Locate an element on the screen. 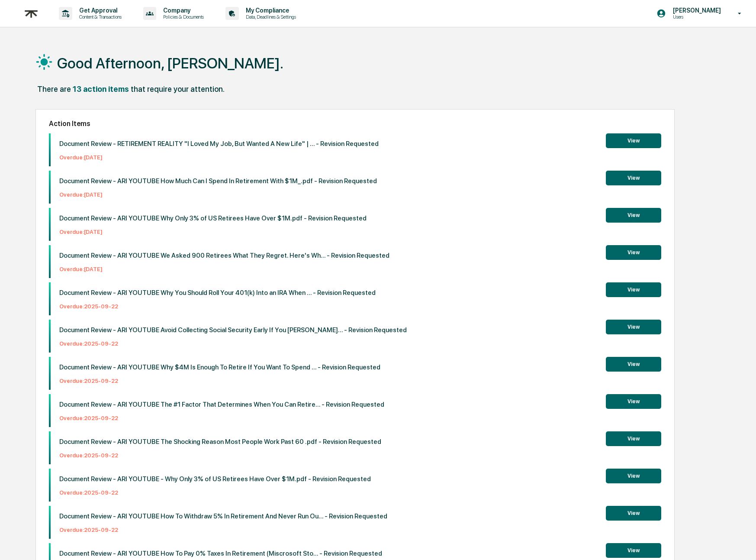  p: Document Review - ARI YOUTUBE How To Pay 0% Taxes In Retirement (Miscrosoft Sto... - Revision Req... is located at coordinates (221, 553).